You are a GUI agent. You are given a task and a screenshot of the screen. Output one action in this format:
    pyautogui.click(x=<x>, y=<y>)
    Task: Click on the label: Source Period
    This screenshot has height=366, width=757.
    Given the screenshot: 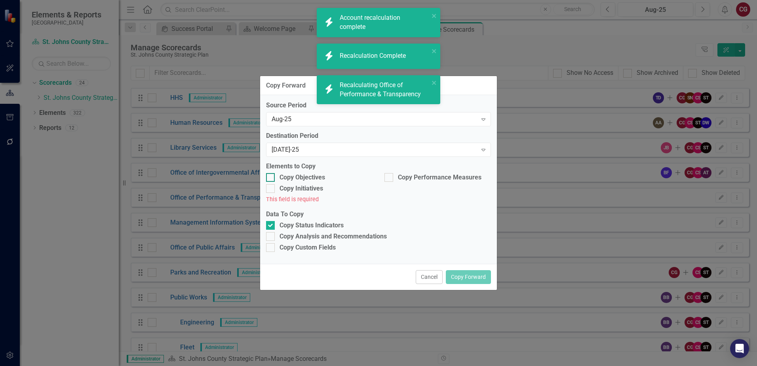 What is the action you would take?
    pyautogui.click(x=379, y=105)
    